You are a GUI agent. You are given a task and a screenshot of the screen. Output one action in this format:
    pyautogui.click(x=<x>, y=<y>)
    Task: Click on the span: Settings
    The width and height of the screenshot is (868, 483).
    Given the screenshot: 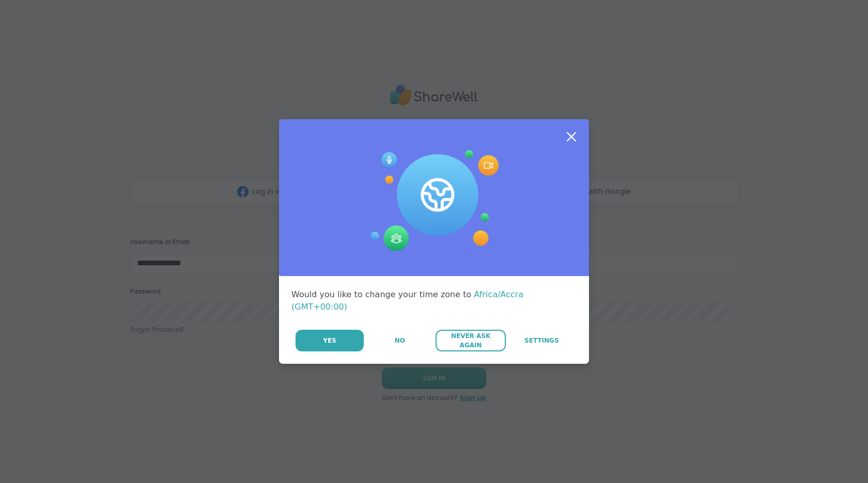 What is the action you would take?
    pyautogui.click(x=542, y=341)
    